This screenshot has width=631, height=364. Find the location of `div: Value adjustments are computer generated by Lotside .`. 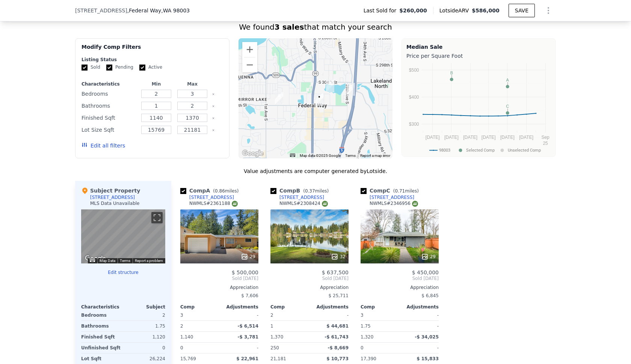

div: Value adjustments are computer generated by Lotside . is located at coordinates (316, 171).